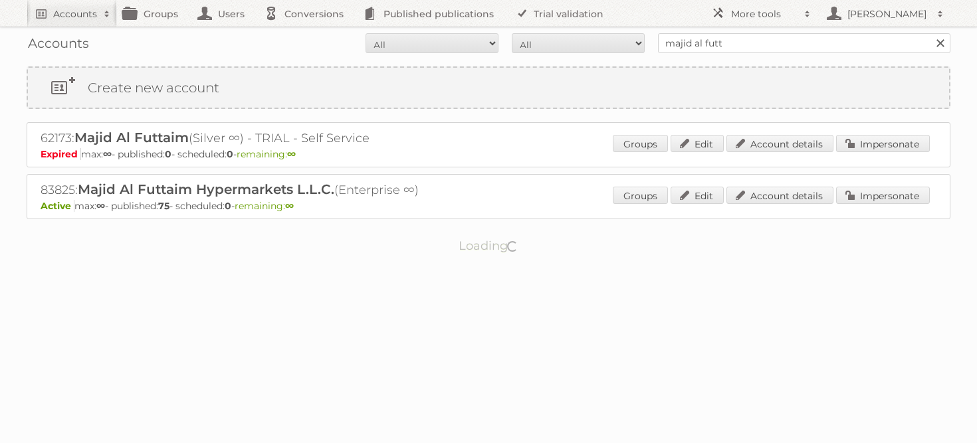 This screenshot has height=443, width=977. Describe the element at coordinates (489, 88) in the screenshot. I see `a: Create new account` at that location.